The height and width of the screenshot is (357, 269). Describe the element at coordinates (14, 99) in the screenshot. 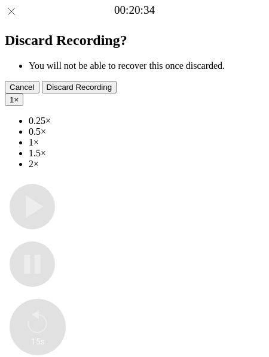

I see `button: 1×` at that location.